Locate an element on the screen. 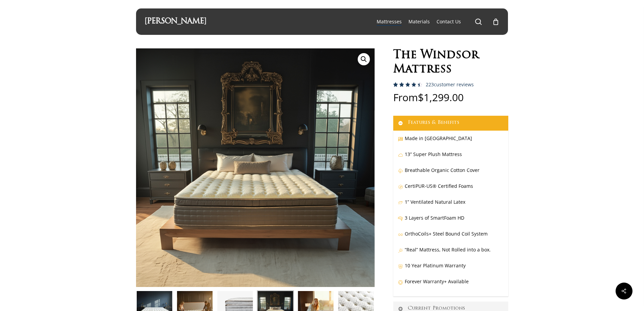 Image resolution: width=644 pixels, height=311 pixels. nav: Main Menu is located at coordinates (436, 22).